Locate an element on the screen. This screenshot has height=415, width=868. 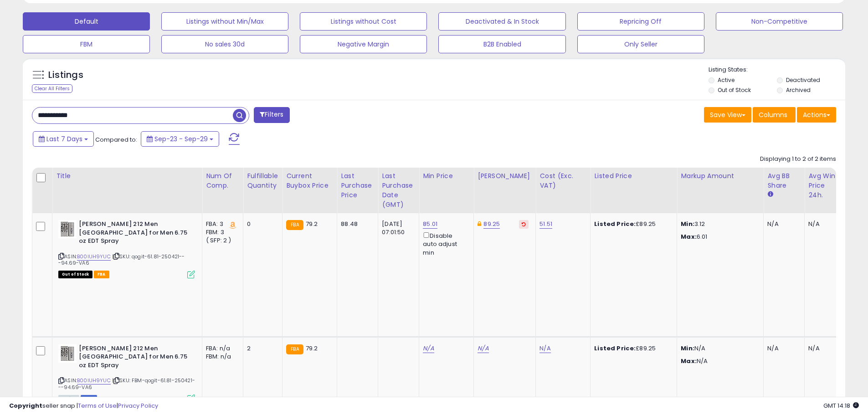
label: Deactivated is located at coordinates (803, 80).